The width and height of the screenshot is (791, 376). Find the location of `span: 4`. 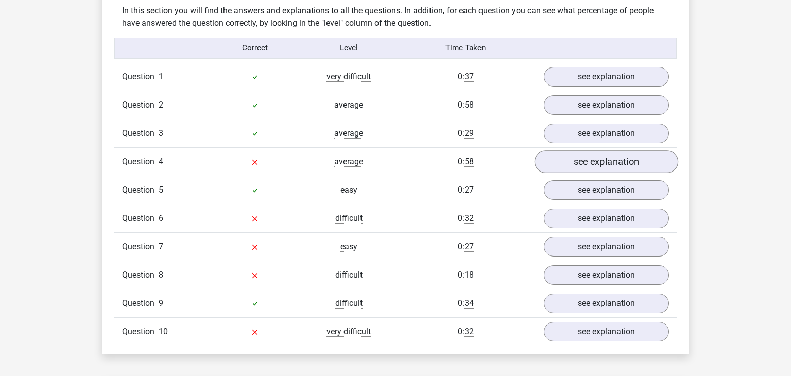

span: 4 is located at coordinates (161, 161).